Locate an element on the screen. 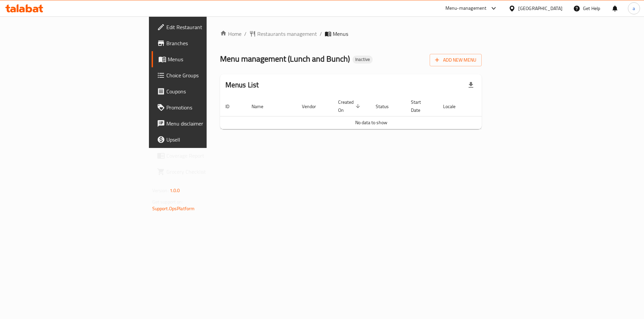 This screenshot has width=644, height=319. span: Locale is located at coordinates (453, 107).